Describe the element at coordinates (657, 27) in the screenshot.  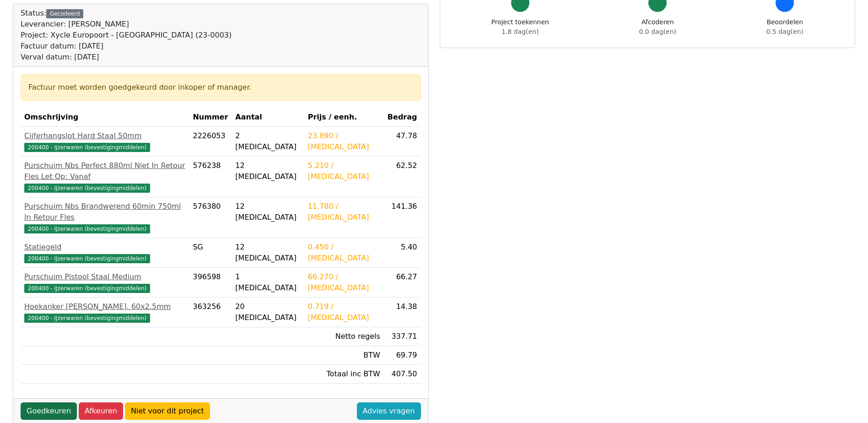
I see `div: Afcoderen` at that location.